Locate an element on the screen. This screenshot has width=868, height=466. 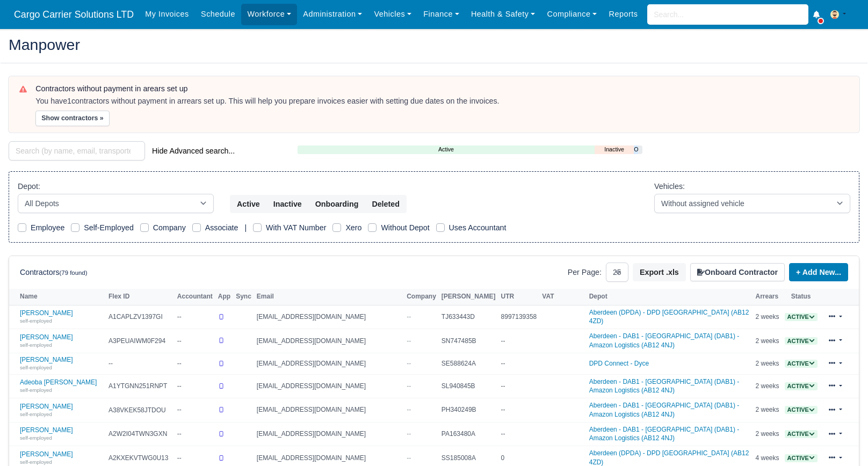
td: SN747485B is located at coordinates (469, 340).